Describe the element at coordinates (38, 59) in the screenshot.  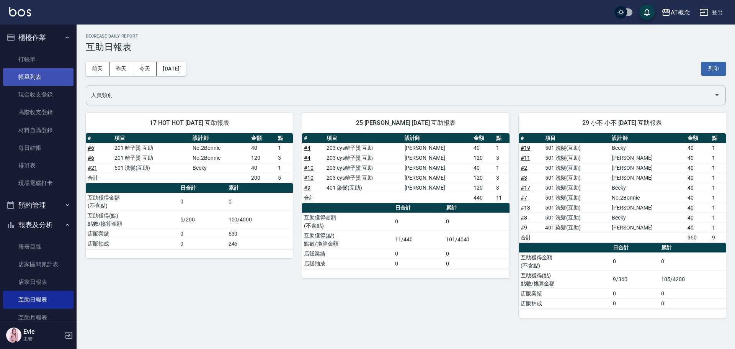
I see `a: 打帳單` at that location.